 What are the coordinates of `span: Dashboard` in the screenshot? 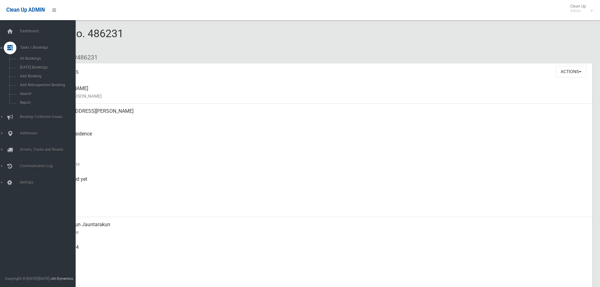 It's located at (49, 31).